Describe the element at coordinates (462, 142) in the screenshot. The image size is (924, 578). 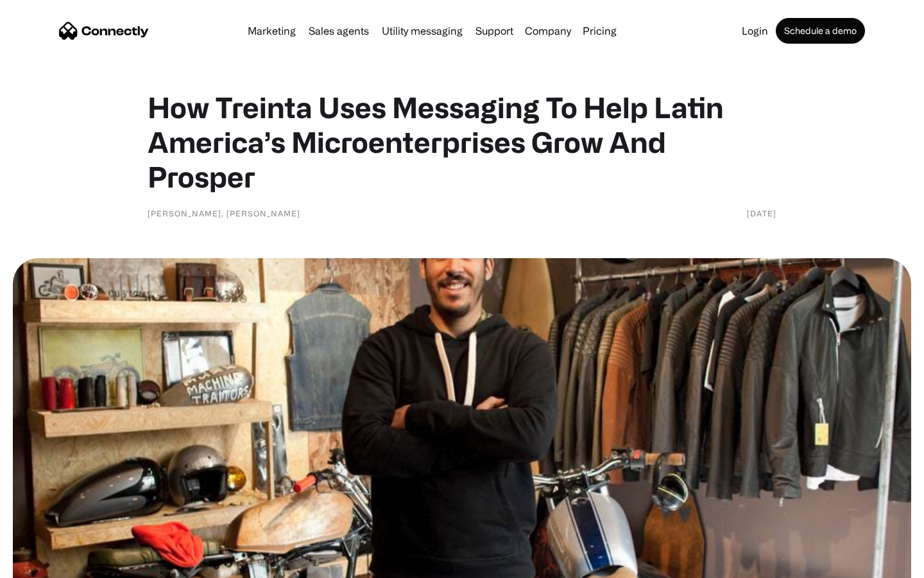
I see `h1: How Treinta Uses Messaging To Help Latin America’s Microenterprises Grow And Prosper` at that location.